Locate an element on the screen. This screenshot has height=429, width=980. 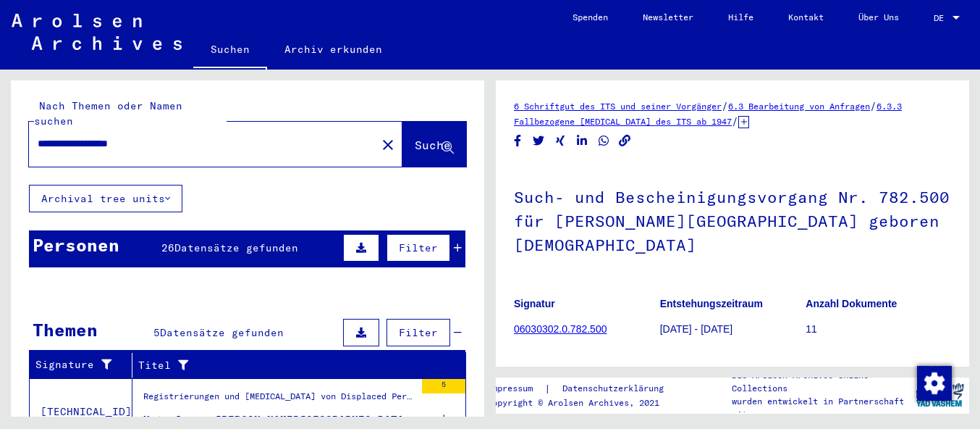
img: Arolsen_neg.svg is located at coordinates (96, 32).